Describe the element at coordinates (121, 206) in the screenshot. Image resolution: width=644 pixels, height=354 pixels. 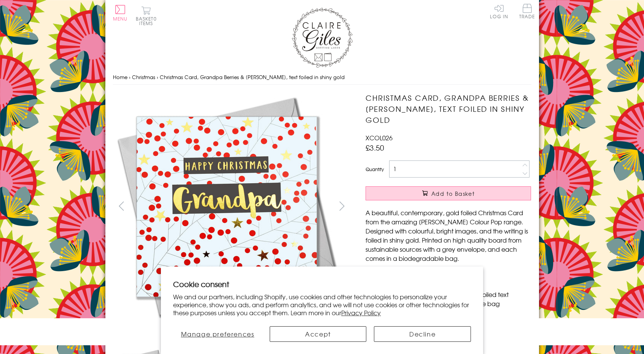
I see `button: prev` at that location.